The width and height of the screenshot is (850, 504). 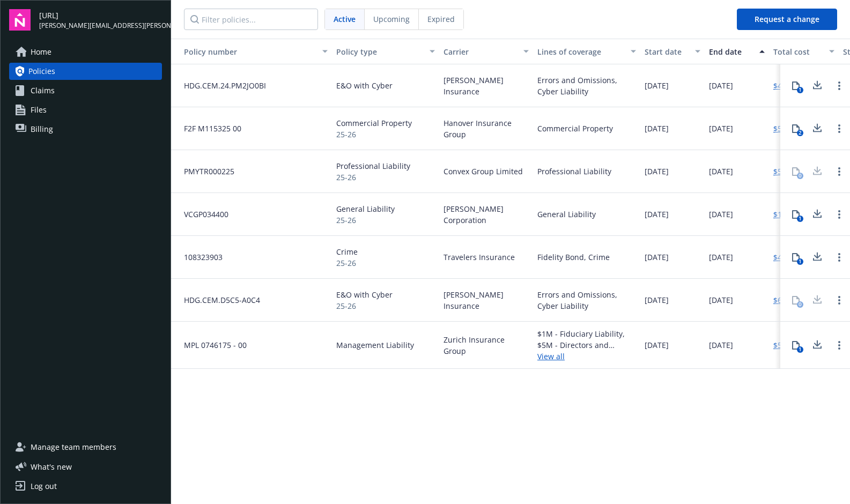 I want to click on div: End date, so click(x=731, y=52).